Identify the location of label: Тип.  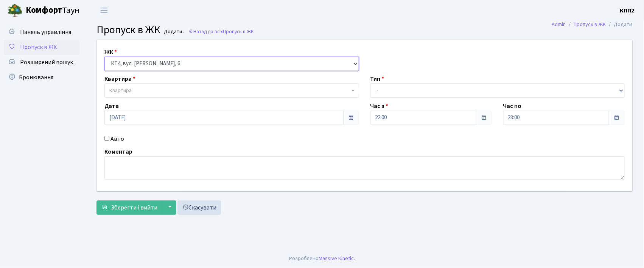
(377, 79).